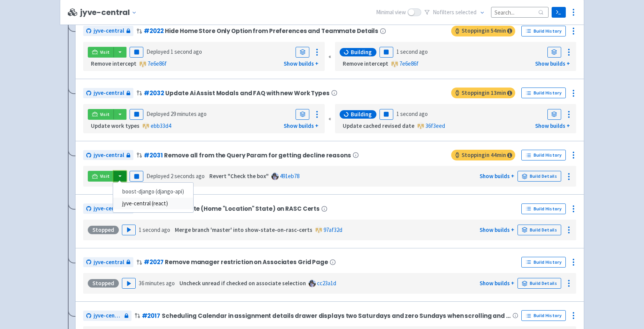 The width and height of the screenshot is (644, 329). I want to click on strong: Revert "Check the box", so click(239, 176).